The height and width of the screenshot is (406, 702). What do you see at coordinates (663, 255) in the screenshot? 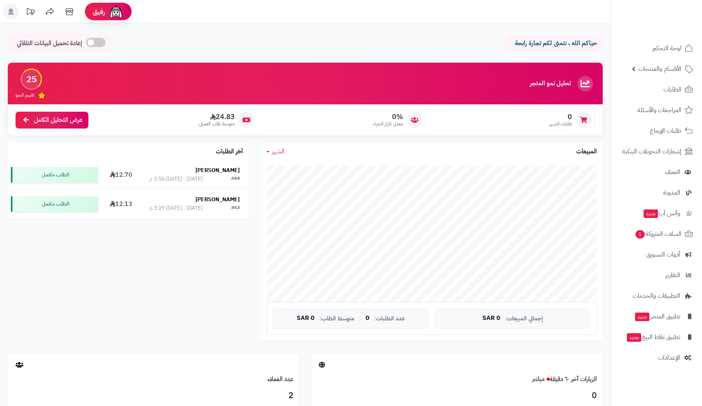
I see `span: أدوات التسويق` at bounding box center [663, 255].